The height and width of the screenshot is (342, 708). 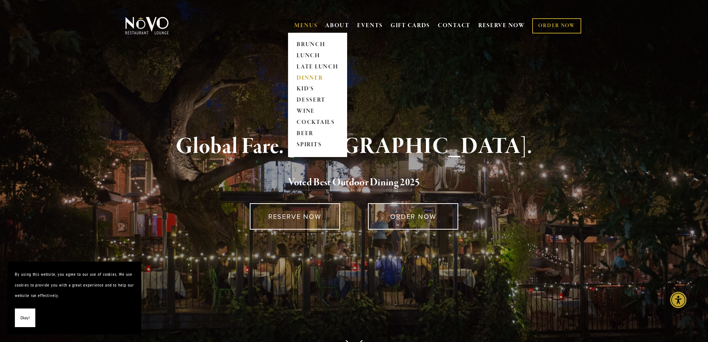 What do you see at coordinates (317, 78) in the screenshot?
I see `a: DINNER` at bounding box center [317, 78].